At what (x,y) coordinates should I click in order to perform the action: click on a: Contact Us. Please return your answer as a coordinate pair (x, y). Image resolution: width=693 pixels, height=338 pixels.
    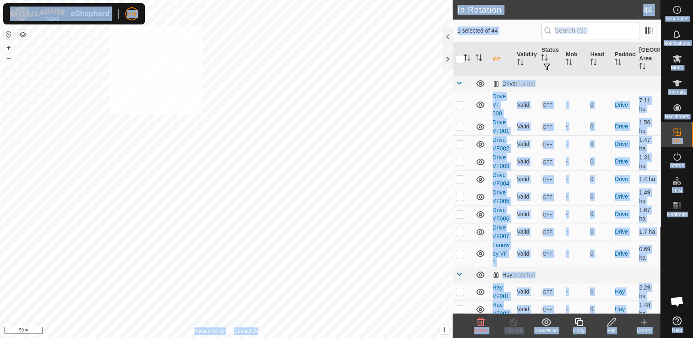
    Looking at the image, I should click on (246, 331).